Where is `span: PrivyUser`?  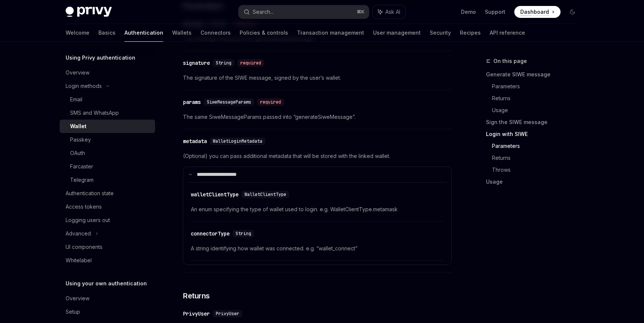 span: PrivyUser is located at coordinates (228, 314).